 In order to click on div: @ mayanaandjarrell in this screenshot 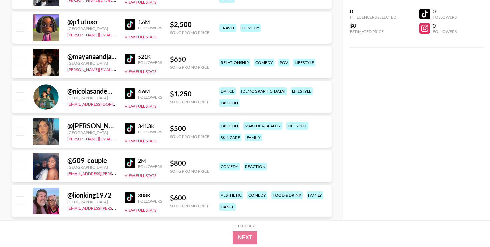, I will do `click(92, 56)`.